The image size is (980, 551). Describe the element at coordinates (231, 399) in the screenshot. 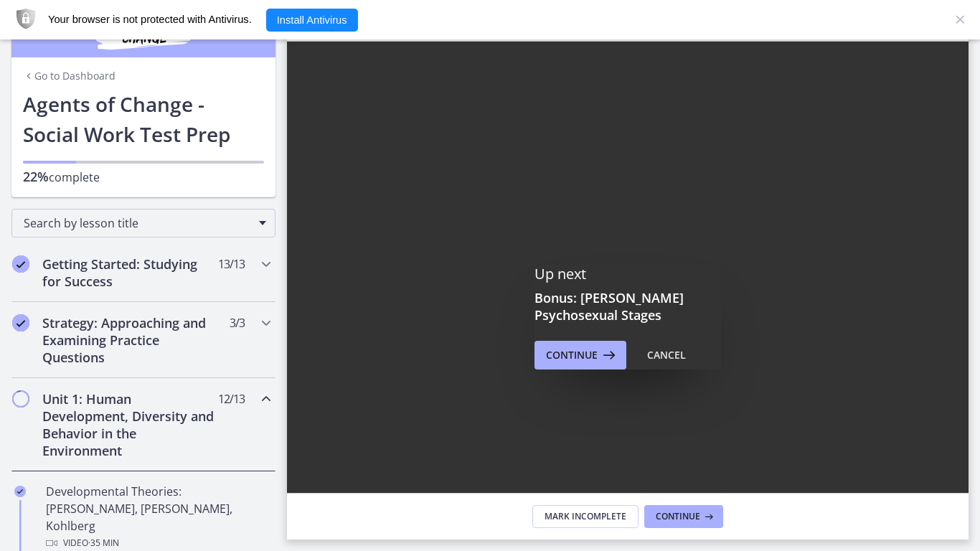

I see `span: 12 / 13` at that location.